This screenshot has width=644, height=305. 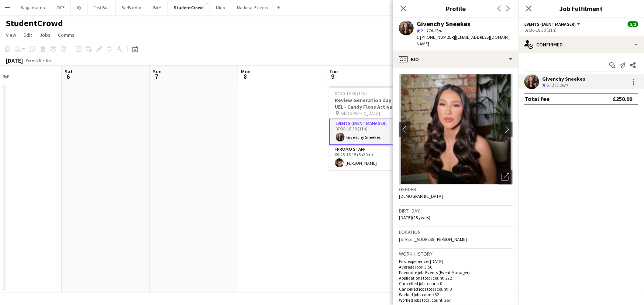 I want to click on span: Events (Event Manager), so click(x=550, y=24).